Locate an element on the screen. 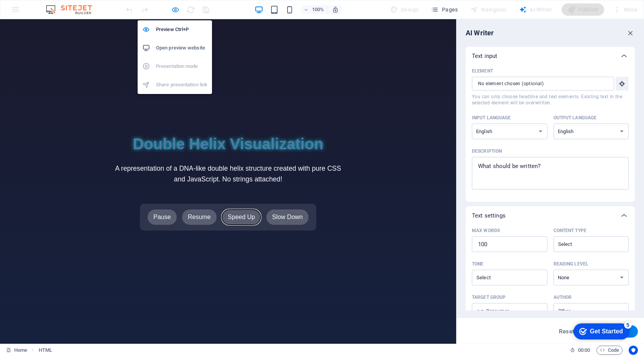 The height and width of the screenshot is (356, 644). h6: 100% is located at coordinates (318, 10).